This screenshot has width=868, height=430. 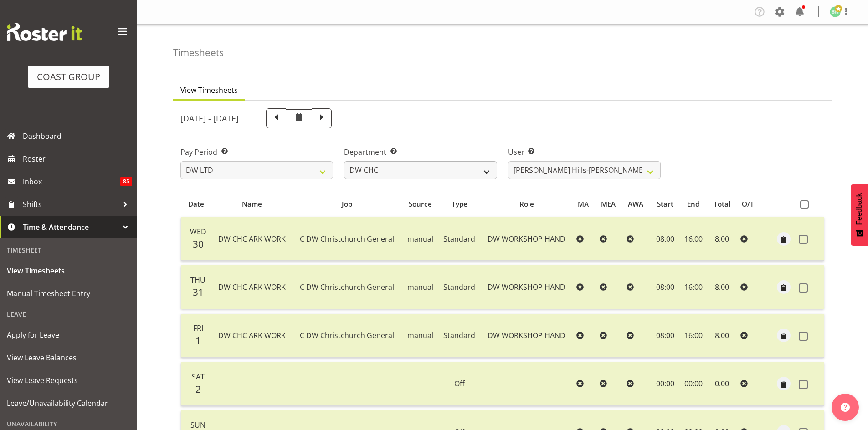 I want to click on span: MEA, so click(x=609, y=204).